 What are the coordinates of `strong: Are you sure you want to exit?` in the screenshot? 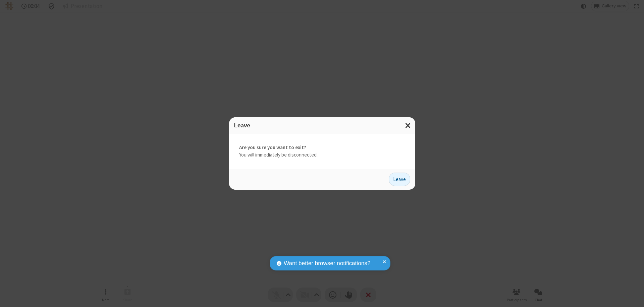 It's located at (322, 147).